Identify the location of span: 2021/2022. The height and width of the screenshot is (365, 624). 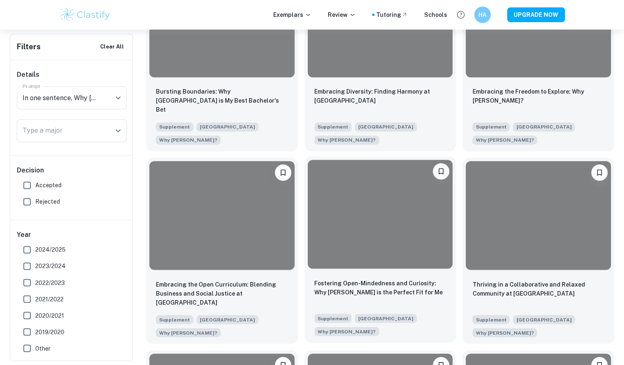
(49, 299).